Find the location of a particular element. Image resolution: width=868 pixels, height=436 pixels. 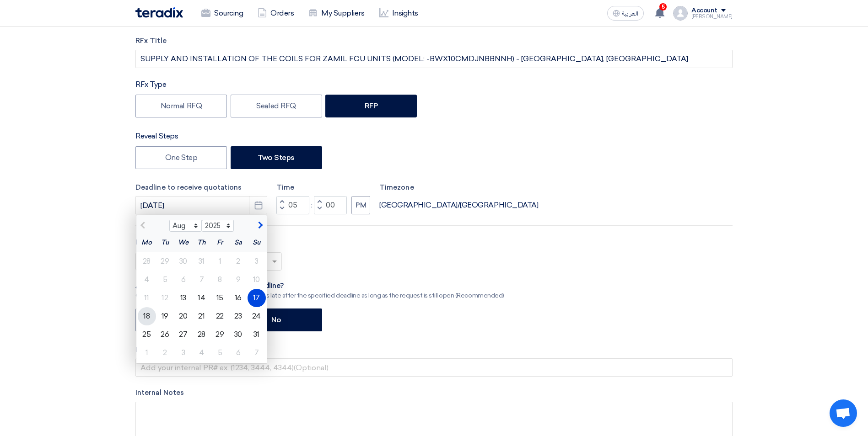

div: 25 is located at coordinates (147, 335).